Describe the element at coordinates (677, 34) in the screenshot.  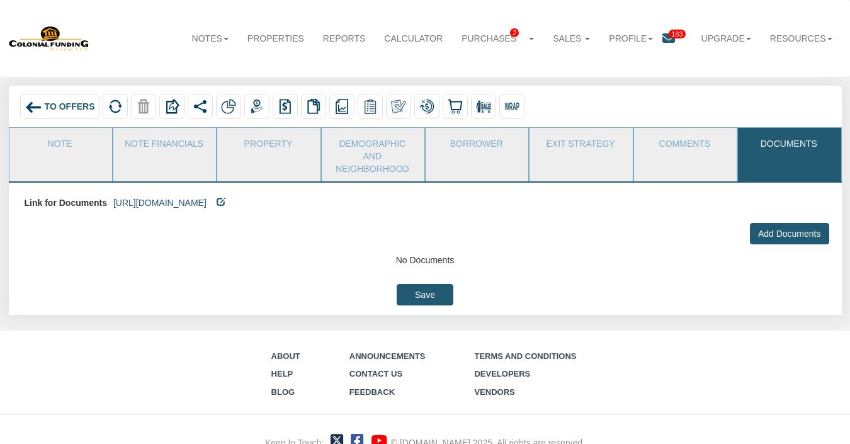
I see `span: 183` at that location.